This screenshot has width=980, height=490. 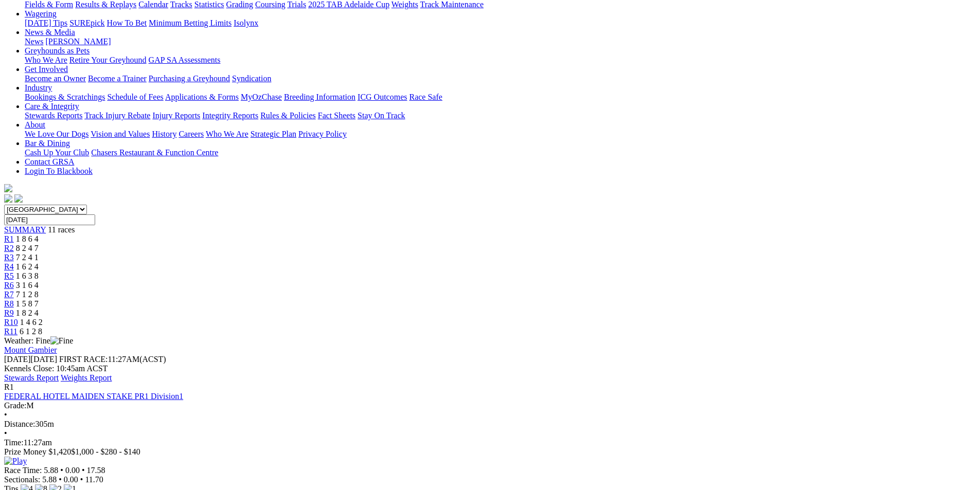 What do you see at coordinates (8, 285) in the screenshot?
I see `span: R6` at bounding box center [8, 285].